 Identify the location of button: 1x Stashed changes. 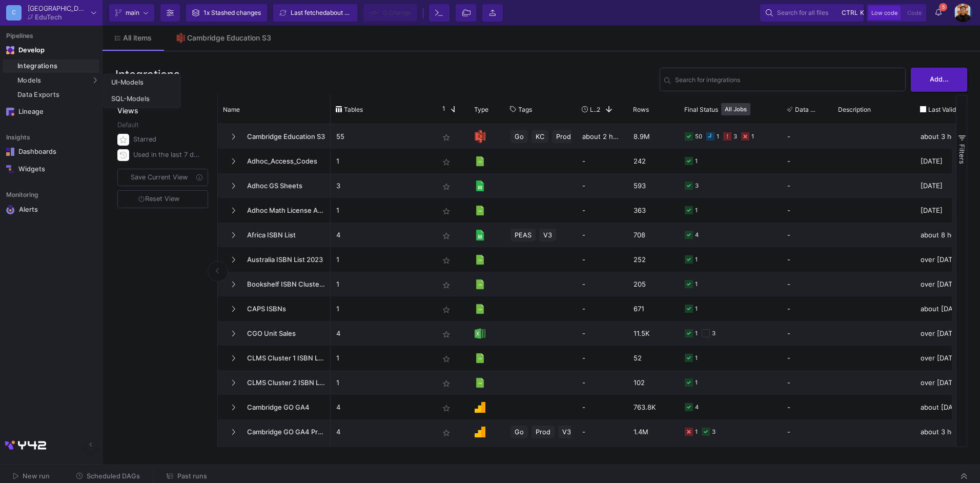
(227, 13).